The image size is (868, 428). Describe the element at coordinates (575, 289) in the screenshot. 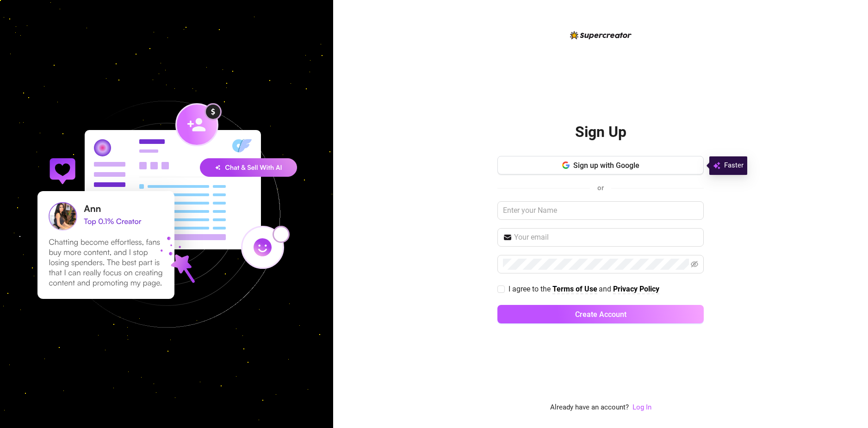

I see `a: Terms of Use` at that location.